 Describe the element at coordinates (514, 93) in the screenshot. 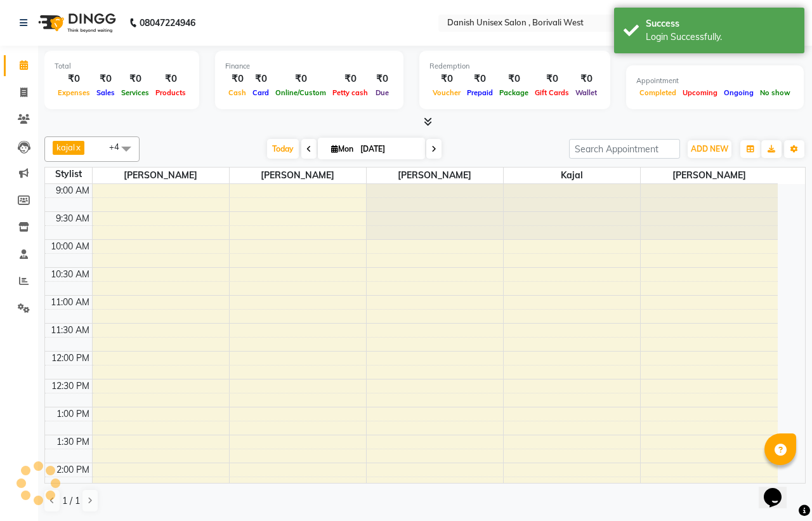

I see `span: Package` at that location.